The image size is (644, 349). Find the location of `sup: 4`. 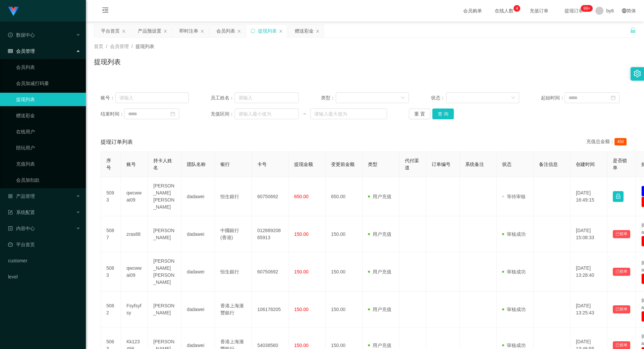

sup: 4 is located at coordinates (517, 8).